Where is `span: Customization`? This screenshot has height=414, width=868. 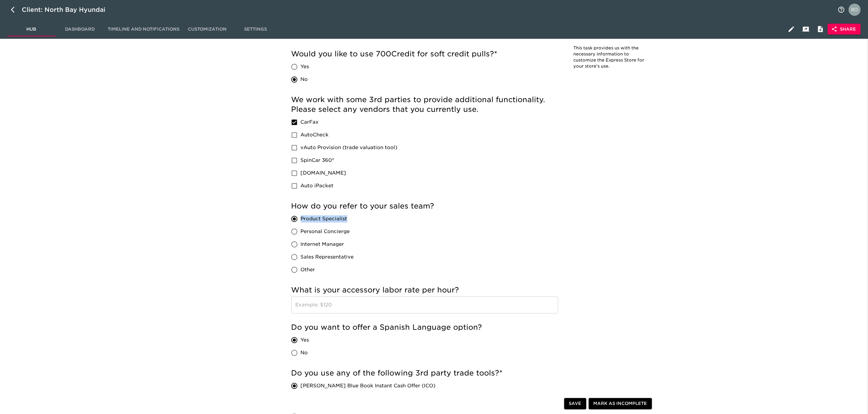 span: Customization is located at coordinates (207, 29).